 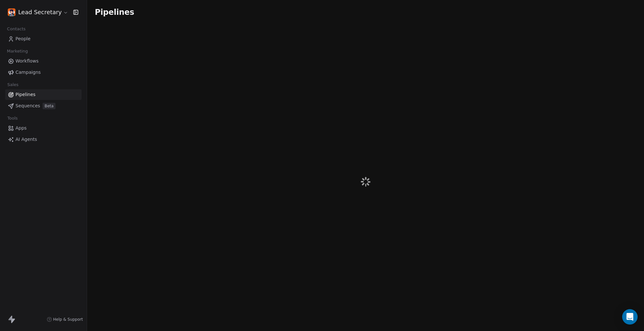 I want to click on span: Contacts, so click(x=16, y=29).